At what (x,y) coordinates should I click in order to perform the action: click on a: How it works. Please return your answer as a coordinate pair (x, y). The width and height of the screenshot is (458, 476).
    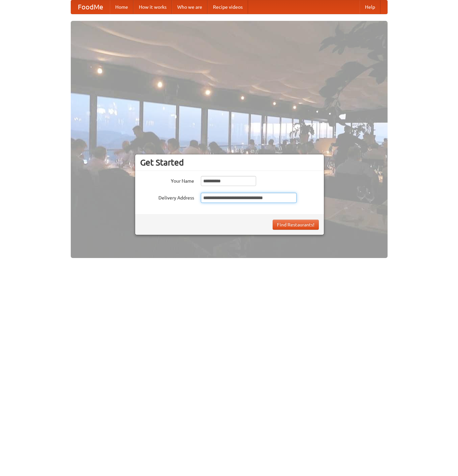
    Looking at the image, I should click on (153, 7).